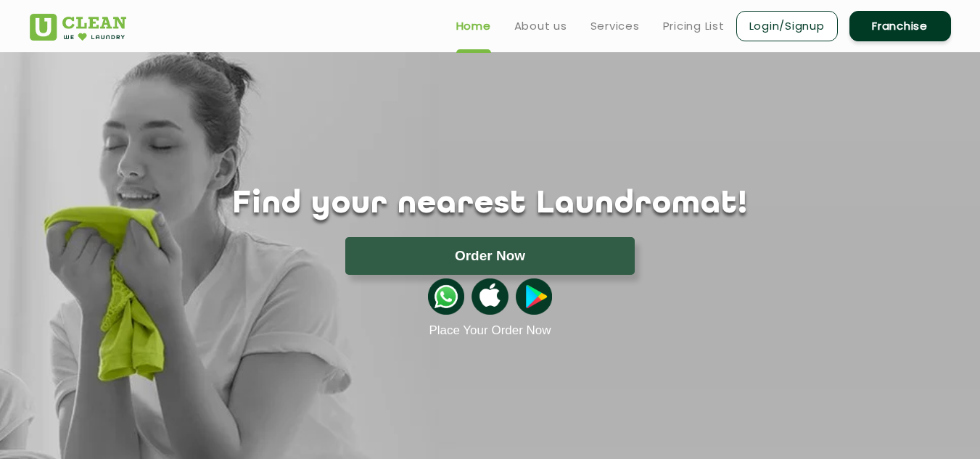 This screenshot has height=459, width=980. I want to click on a: Place Your Order Now, so click(490, 331).